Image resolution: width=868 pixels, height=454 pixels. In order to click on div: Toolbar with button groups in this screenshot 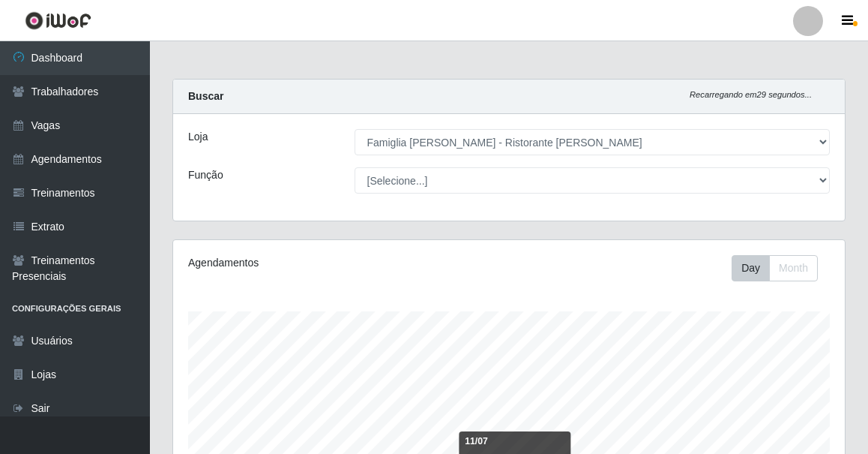, I will do `click(781, 268)`.